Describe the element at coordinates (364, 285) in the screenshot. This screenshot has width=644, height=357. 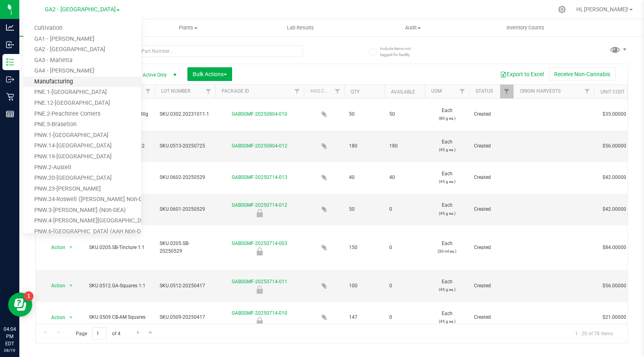
I see `span: 100` at that location.